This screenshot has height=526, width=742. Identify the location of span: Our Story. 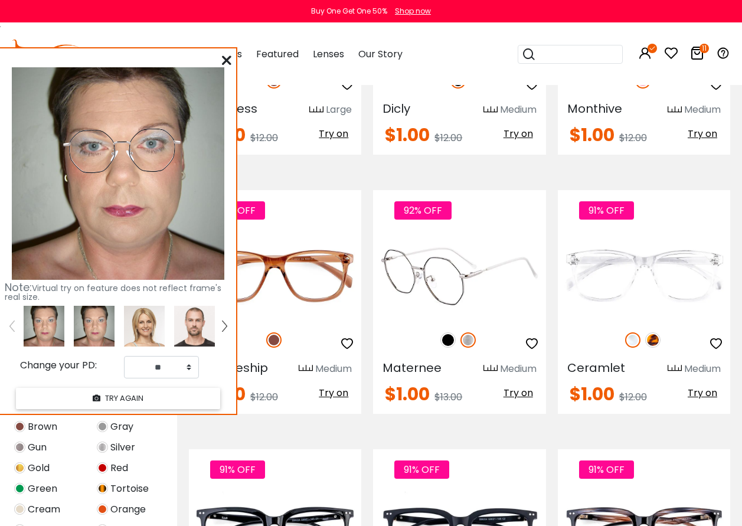
(380, 54).